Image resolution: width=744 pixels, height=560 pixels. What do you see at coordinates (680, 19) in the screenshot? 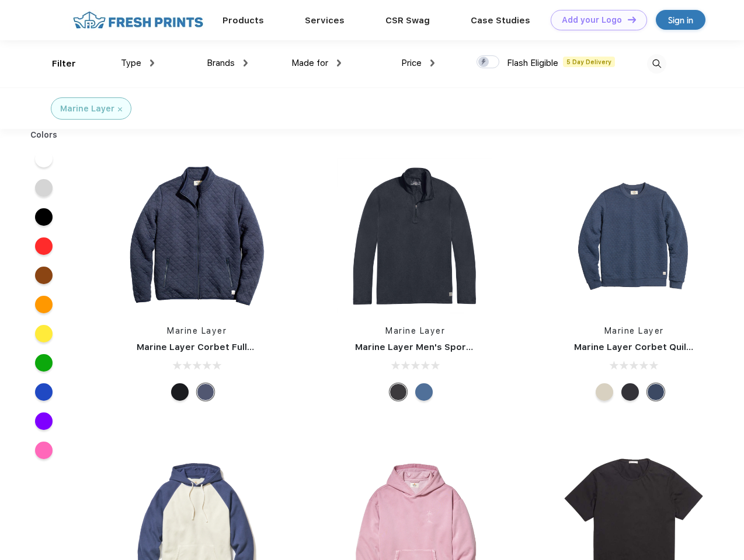
I see `a: Sign in` at bounding box center [680, 19].